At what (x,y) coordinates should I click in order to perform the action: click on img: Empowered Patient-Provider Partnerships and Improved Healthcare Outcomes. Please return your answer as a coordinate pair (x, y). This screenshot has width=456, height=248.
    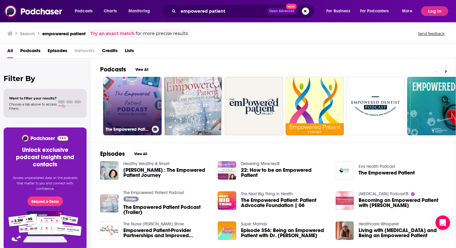
    Looking at the image, I should click on (109, 231).